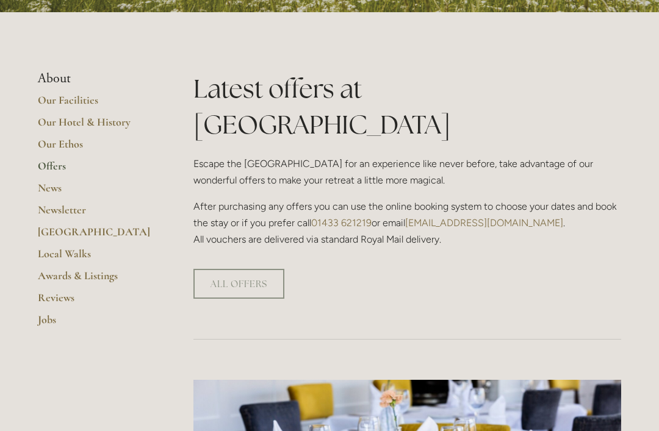  Describe the element at coordinates (96, 148) in the screenshot. I see `a: Our Ethos` at that location.